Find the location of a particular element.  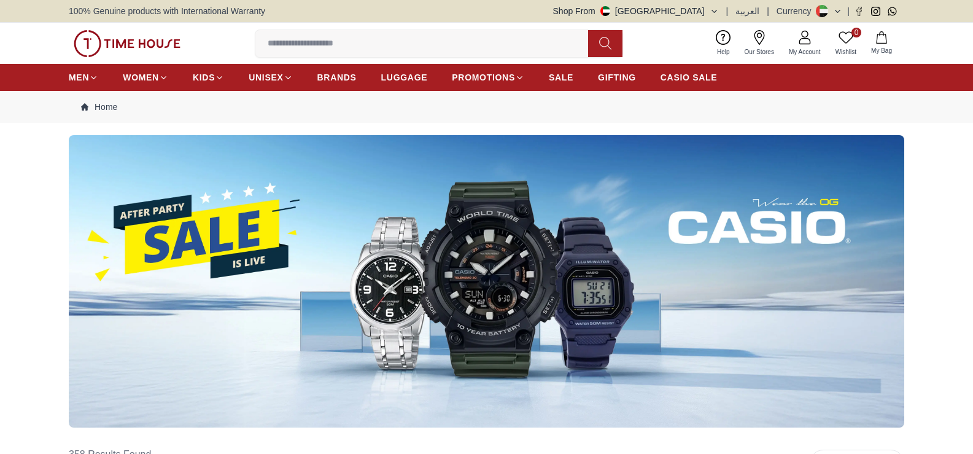

a: LUGGAGE is located at coordinates (404, 77).